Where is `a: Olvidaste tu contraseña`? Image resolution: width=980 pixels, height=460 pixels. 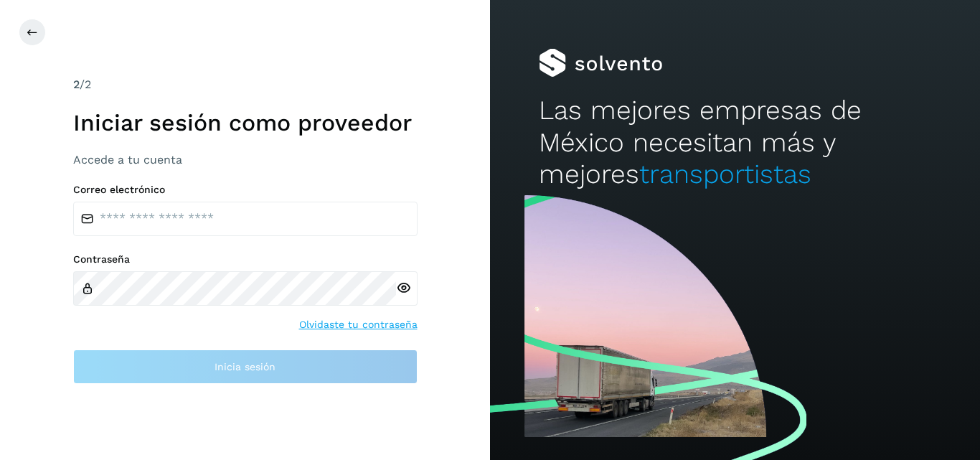
a: Olvidaste tu contraseña is located at coordinates (358, 325).